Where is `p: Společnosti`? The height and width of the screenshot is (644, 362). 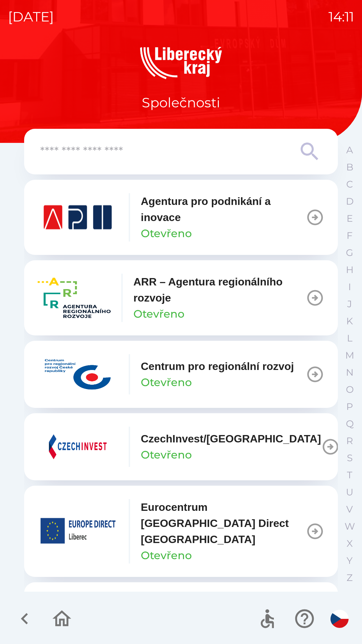 p: Společnosti is located at coordinates (181, 102).